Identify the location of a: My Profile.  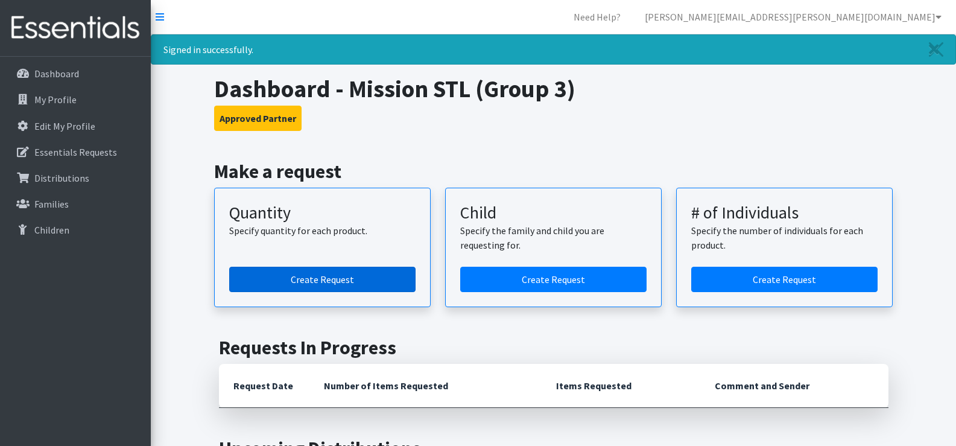
(75, 99).